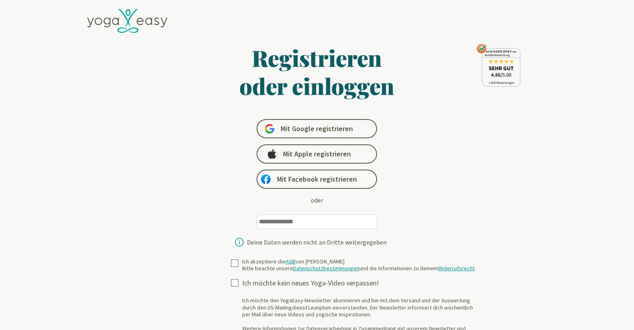 The width and height of the screenshot is (634, 330). Describe the element at coordinates (317, 179) in the screenshot. I see `span: Mit Facebook registrieren` at that location.